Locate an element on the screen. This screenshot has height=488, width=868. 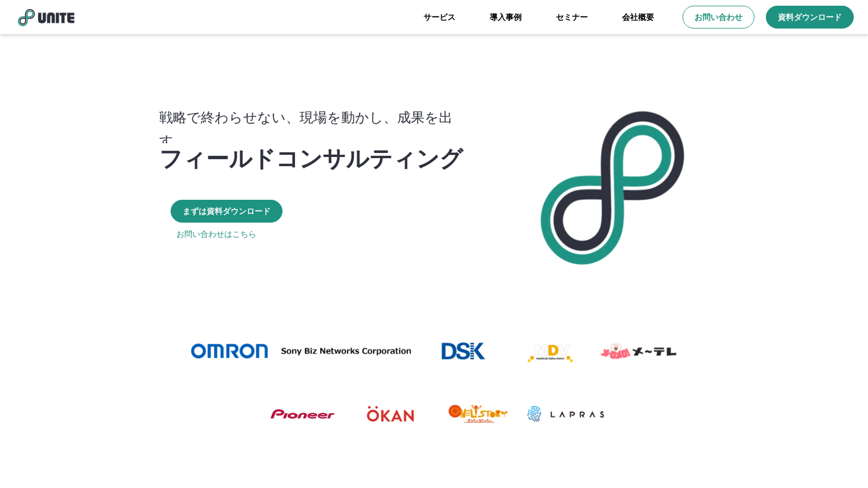
p: 資料ダウンロード is located at coordinates (810, 17).